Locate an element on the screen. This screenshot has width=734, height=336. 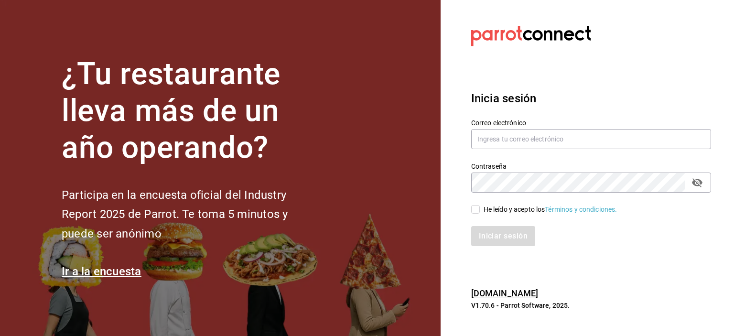
p: V1.70.6 - Parrot Software, 2025. is located at coordinates (591, 305).